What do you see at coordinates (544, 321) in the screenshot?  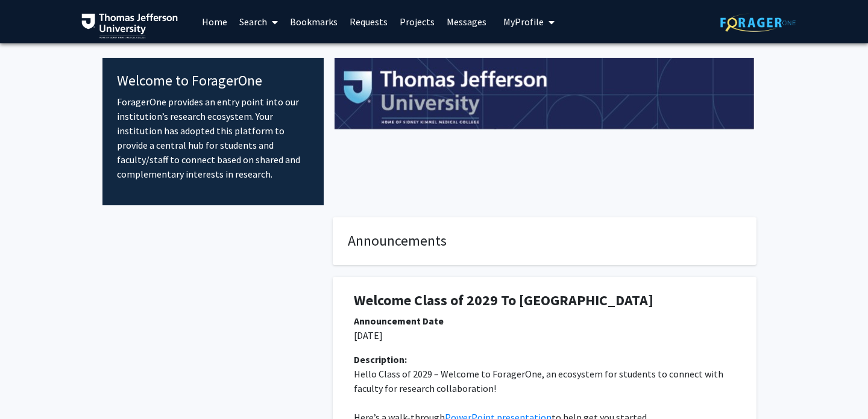 I see `div: Announcement Date` at bounding box center [544, 321].